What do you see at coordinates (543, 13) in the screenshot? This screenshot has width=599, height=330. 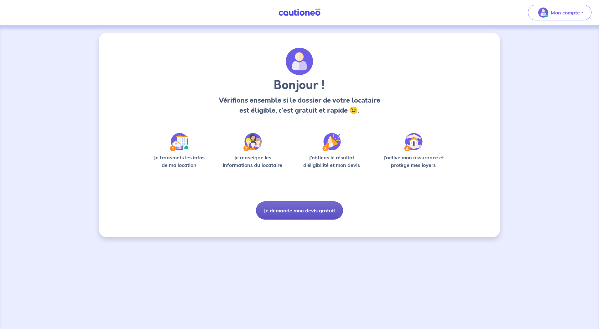 I see `img: illu_account_valid_menu.svg` at bounding box center [543, 13].